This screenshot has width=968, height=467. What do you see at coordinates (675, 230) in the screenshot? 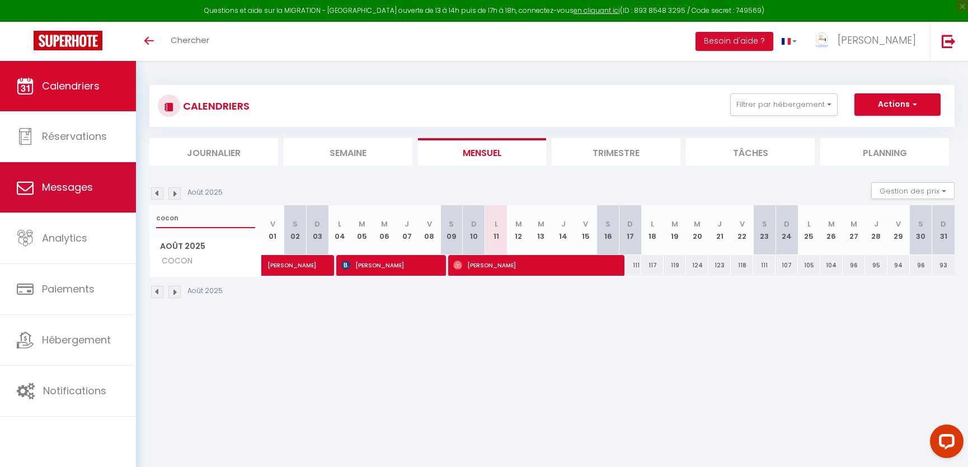
I see `th: 19` at bounding box center [675, 230].